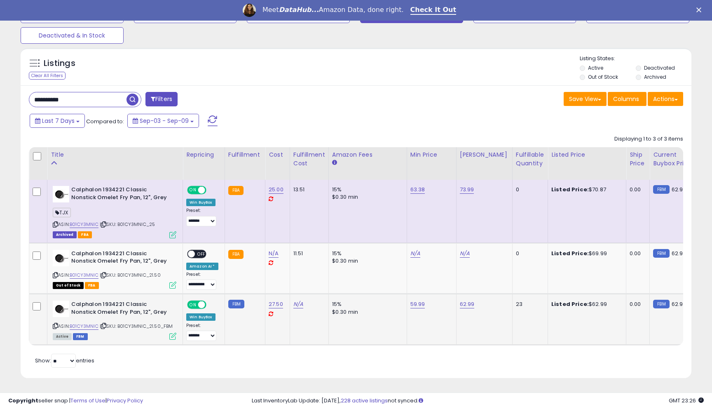 This screenshot has width=712, height=409. Describe the element at coordinates (648, 139) in the screenshot. I see `div: Displaying 1 to 3 of 3 items` at that location.